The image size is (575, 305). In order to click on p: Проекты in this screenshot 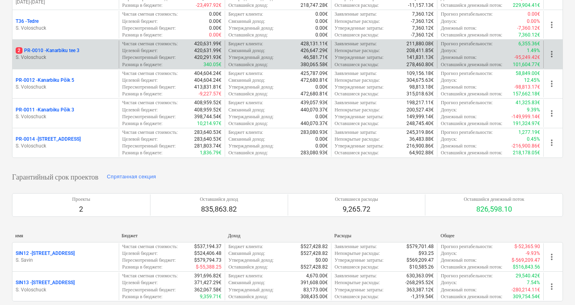, I will do `click(81, 199)`.